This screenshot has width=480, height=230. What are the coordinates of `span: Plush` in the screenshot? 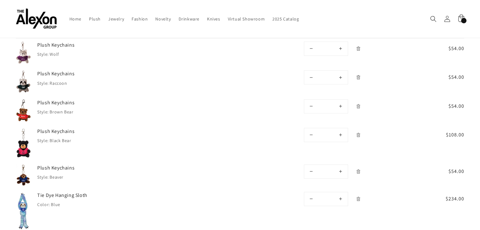 It's located at (95, 19).